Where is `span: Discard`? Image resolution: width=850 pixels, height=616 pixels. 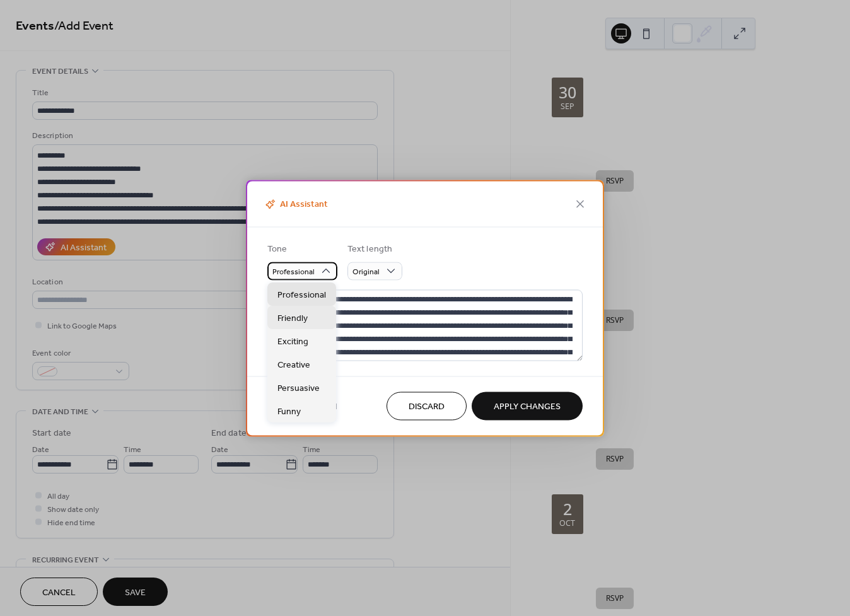 span: Discard is located at coordinates (426, 407).